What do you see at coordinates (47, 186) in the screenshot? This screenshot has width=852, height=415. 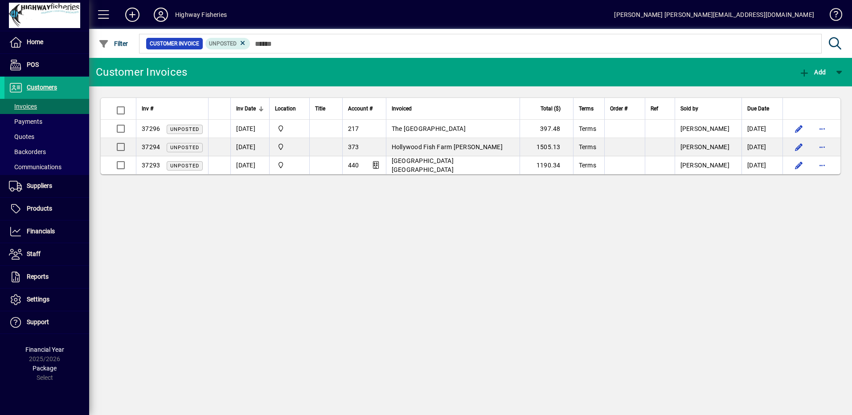 I see `a: Suppliers` at bounding box center [47, 186].